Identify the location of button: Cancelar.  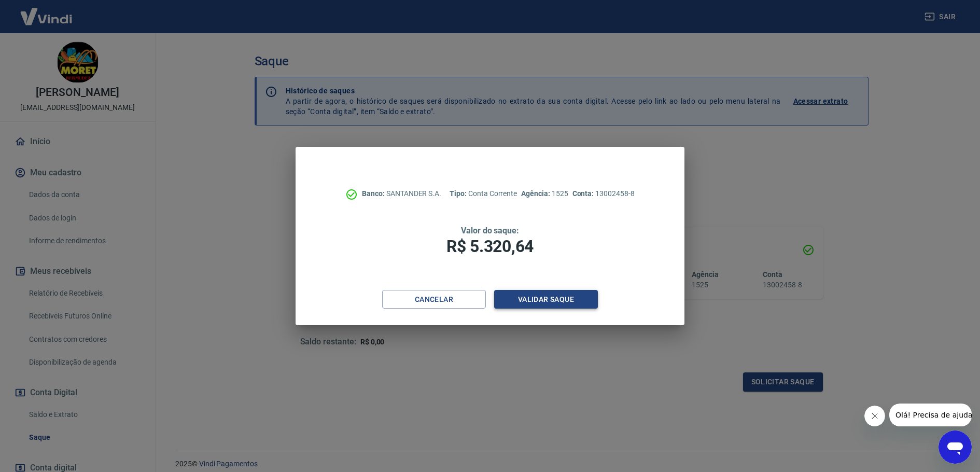
(434, 299).